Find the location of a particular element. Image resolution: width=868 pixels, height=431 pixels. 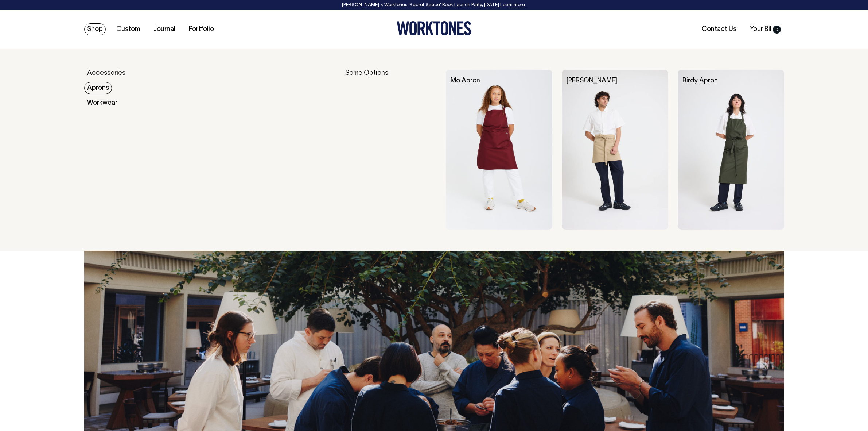

a: Birdy Apron is located at coordinates (700, 81).